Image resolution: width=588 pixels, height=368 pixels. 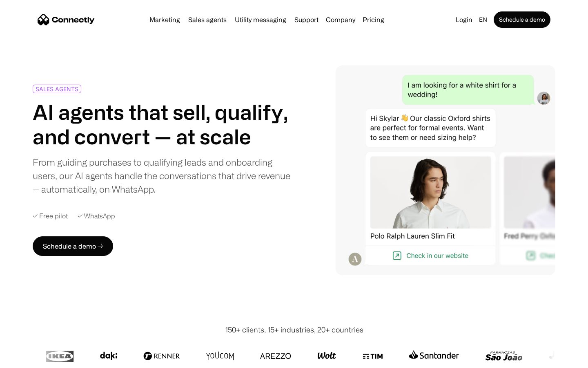 I want to click on a: Marketing, so click(x=165, y=20).